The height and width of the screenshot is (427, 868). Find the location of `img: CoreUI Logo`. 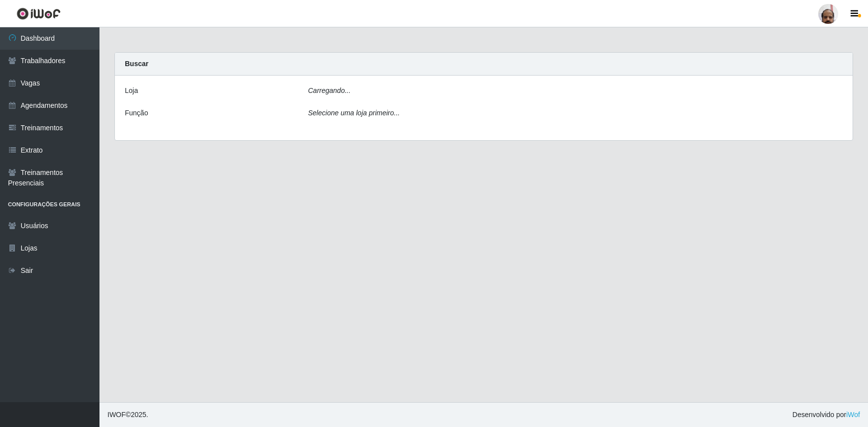

img: CoreUI Logo is located at coordinates (38, 13).